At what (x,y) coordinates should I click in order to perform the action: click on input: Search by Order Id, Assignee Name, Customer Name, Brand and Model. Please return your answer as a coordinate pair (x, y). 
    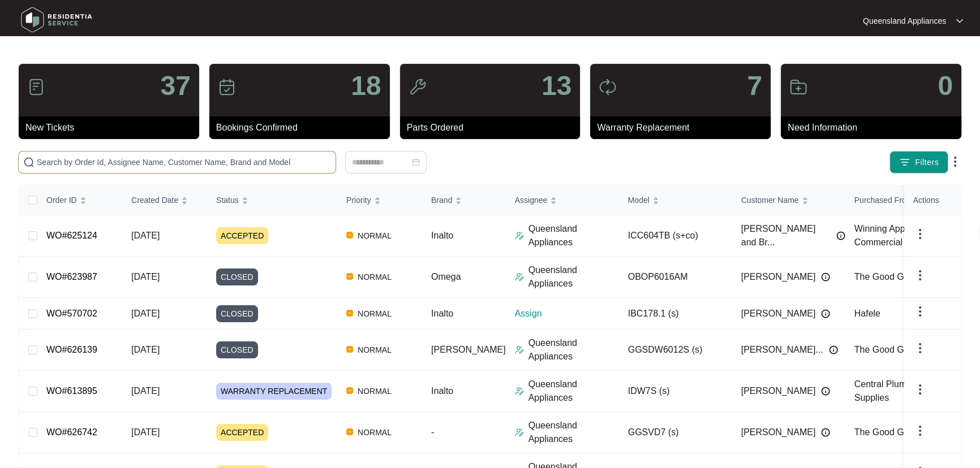
    Looking at the image, I should click on (184, 162).